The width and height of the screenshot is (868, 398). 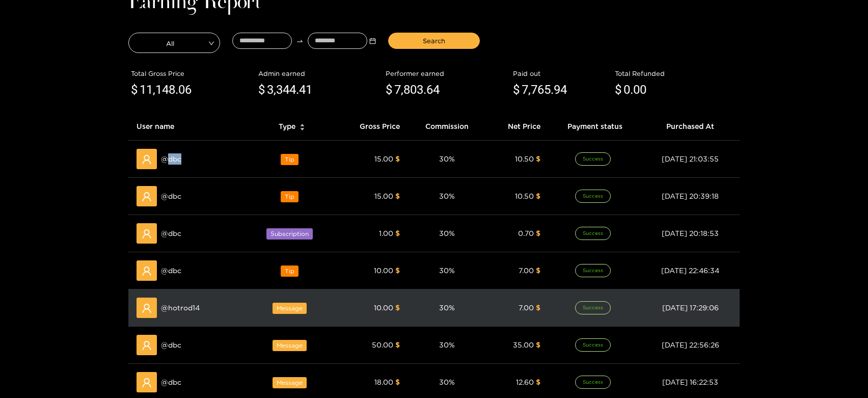 I want to click on span: Search, so click(x=434, y=41).